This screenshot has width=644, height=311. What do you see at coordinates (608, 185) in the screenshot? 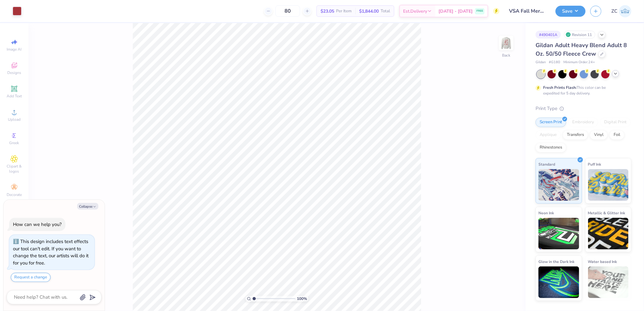
I see `img: Puff Ink` at bounding box center [608, 185].